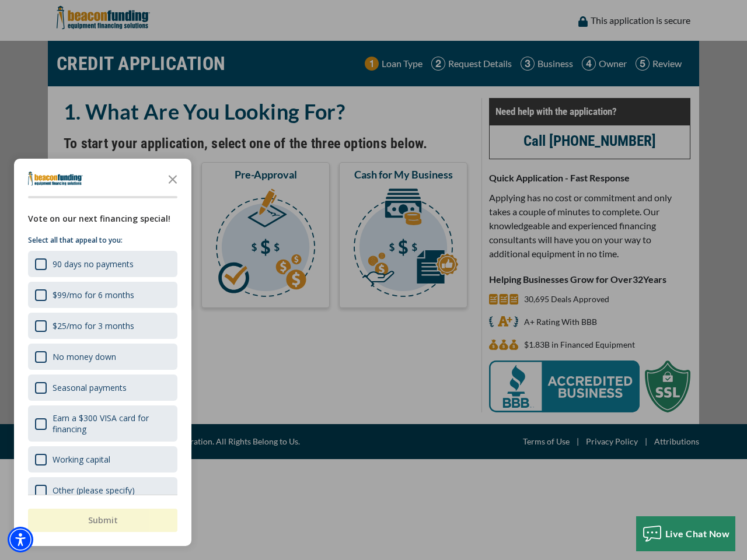 This screenshot has height=560, width=747. I want to click on div: Survey, so click(103, 353).